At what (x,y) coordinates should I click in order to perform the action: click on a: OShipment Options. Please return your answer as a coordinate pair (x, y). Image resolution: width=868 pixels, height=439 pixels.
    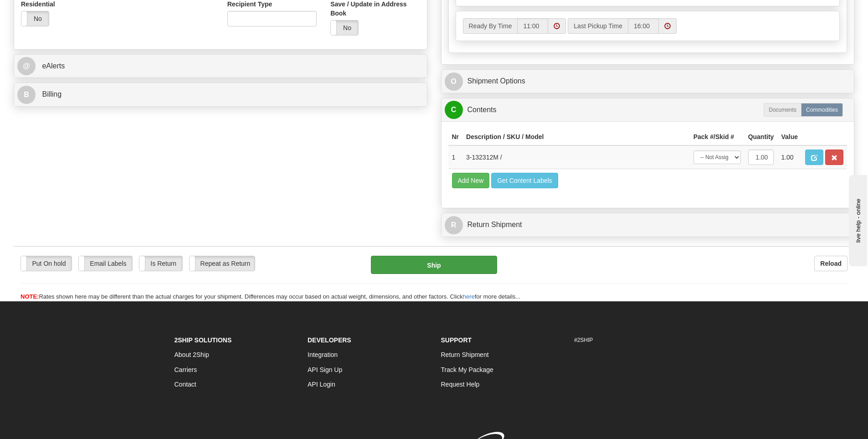
    Looking at the image, I should click on (648, 81).